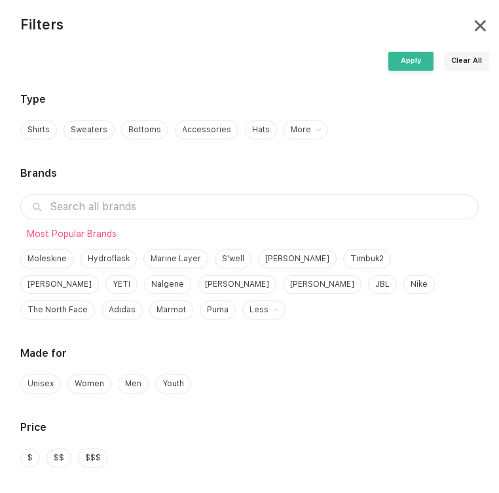 The image size is (499, 493). Describe the element at coordinates (250, 354) in the screenshot. I see `div: Made for` at that location.